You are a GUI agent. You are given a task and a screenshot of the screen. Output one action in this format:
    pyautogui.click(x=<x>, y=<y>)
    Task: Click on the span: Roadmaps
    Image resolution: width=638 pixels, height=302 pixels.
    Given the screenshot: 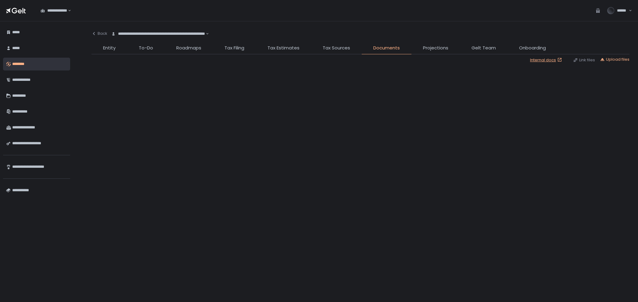 What is the action you would take?
    pyautogui.click(x=189, y=48)
    